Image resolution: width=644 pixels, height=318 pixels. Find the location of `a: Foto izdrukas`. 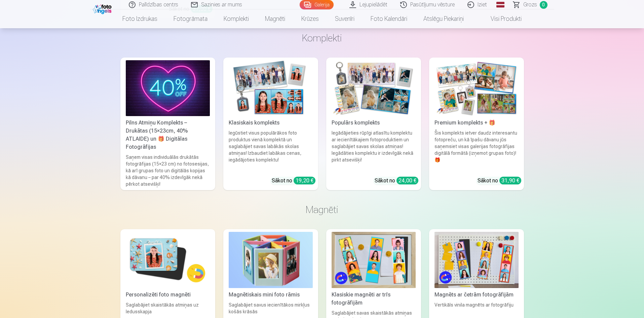

a: Foto izdrukas is located at coordinates (140, 19).